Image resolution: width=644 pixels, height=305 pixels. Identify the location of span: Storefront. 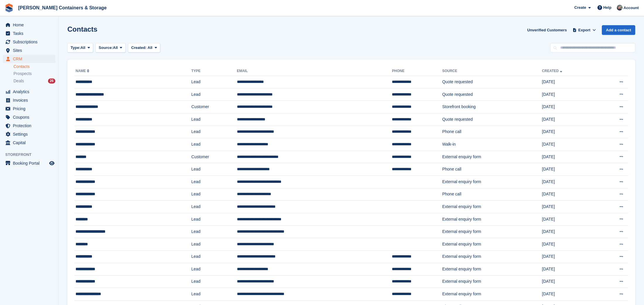
(32, 154).